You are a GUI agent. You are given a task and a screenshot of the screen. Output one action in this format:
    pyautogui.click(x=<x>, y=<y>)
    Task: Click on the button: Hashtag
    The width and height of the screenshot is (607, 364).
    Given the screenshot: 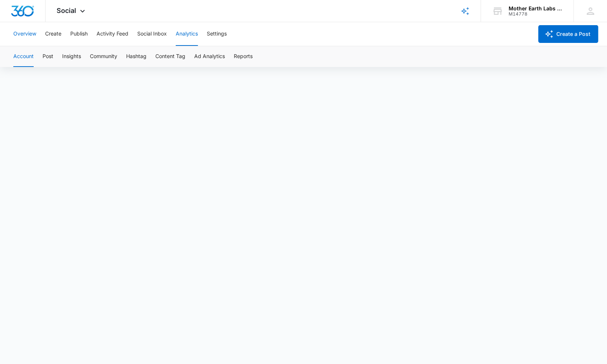 What is the action you would take?
    pyautogui.click(x=136, y=57)
    